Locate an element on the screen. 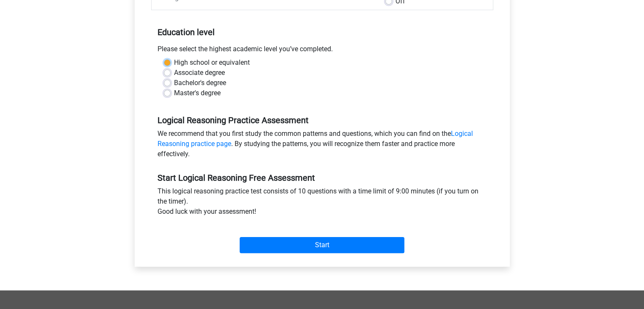  label: High school or equivalent is located at coordinates (211, 63).